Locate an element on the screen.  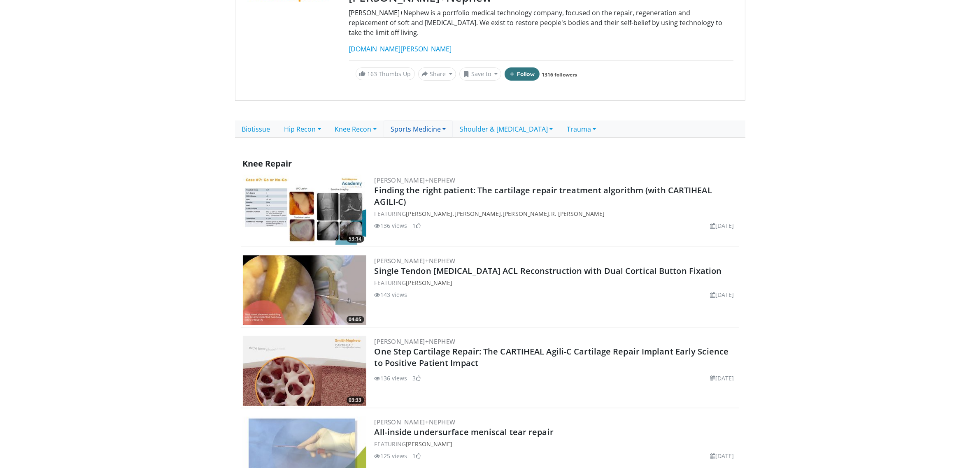
a: 1316 followers is located at coordinates (559, 75).